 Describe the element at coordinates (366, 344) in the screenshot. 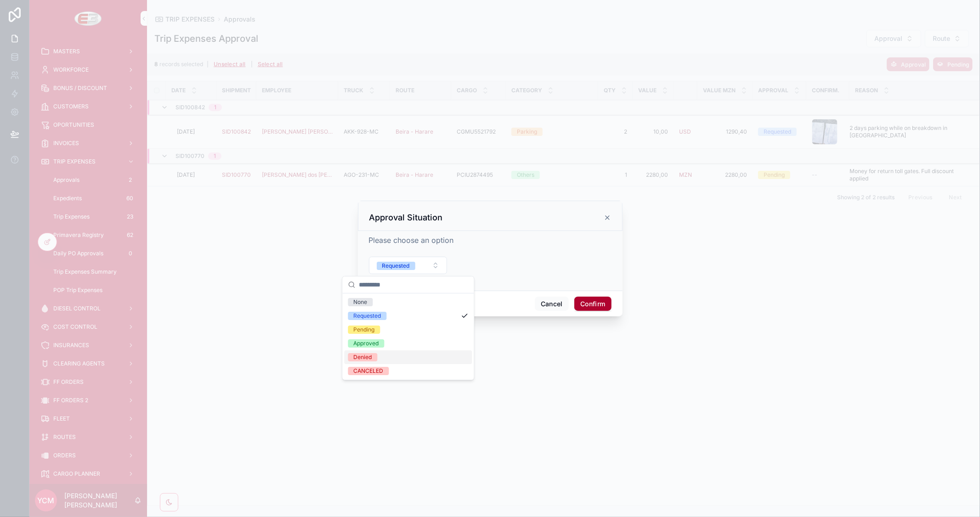

I see `div: Approved` at that location.